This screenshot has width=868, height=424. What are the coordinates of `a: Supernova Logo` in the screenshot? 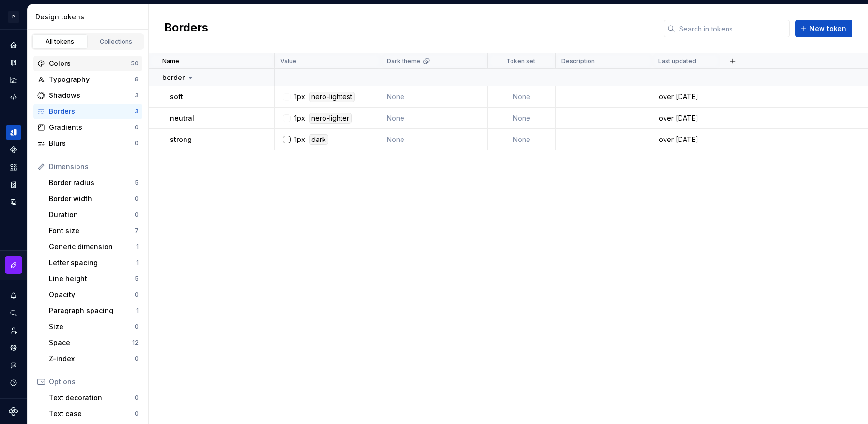 It's located at (14, 411).